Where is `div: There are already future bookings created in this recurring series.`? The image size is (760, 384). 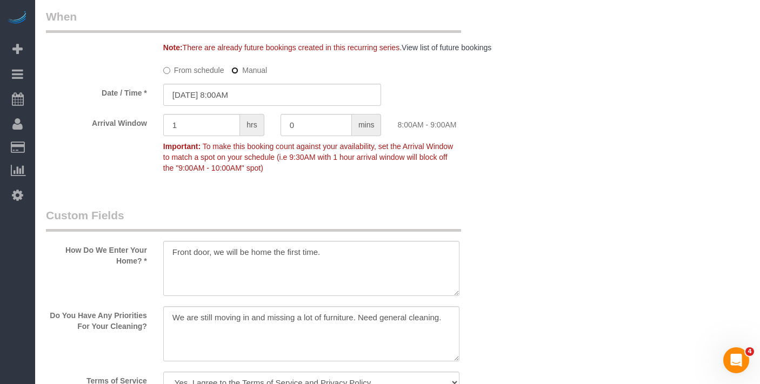
div: There are already future bookings created in this recurring series. is located at coordinates (331, 48).